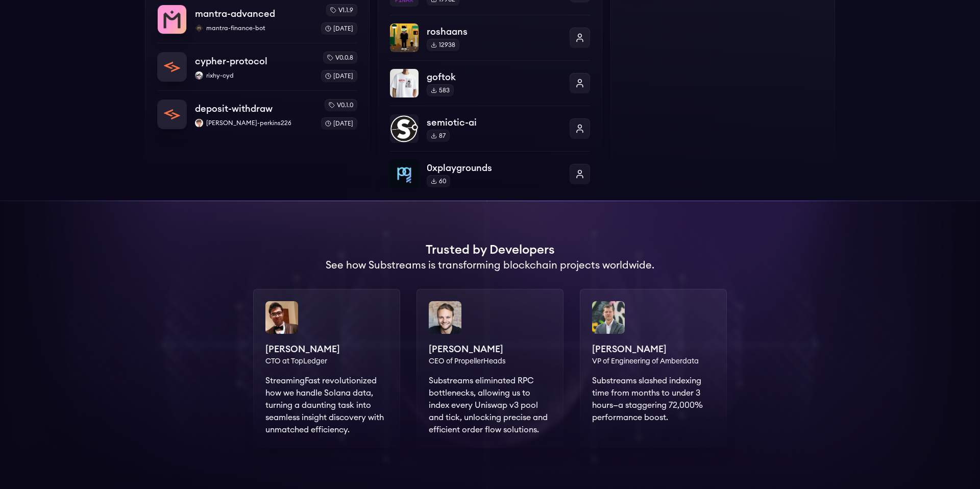 Image resolution: width=980 pixels, height=489 pixels. I want to click on img: semiotic-ai, so click(404, 129).